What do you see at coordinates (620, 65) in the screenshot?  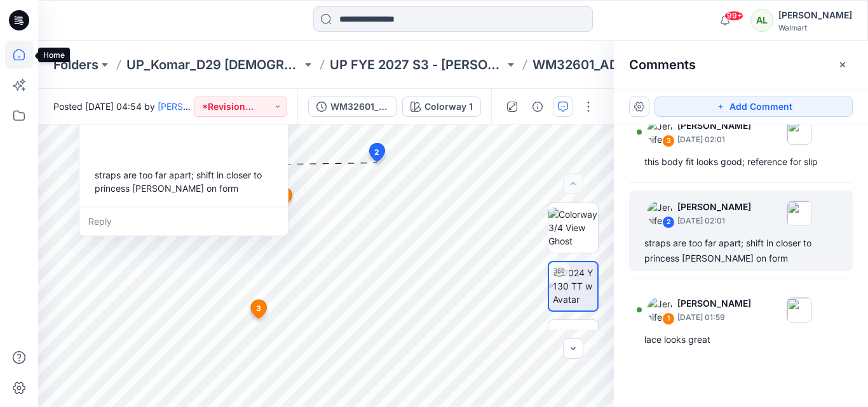 I see `p: WM32601_ADM_ POINTELLE TANK` at bounding box center [620, 65].